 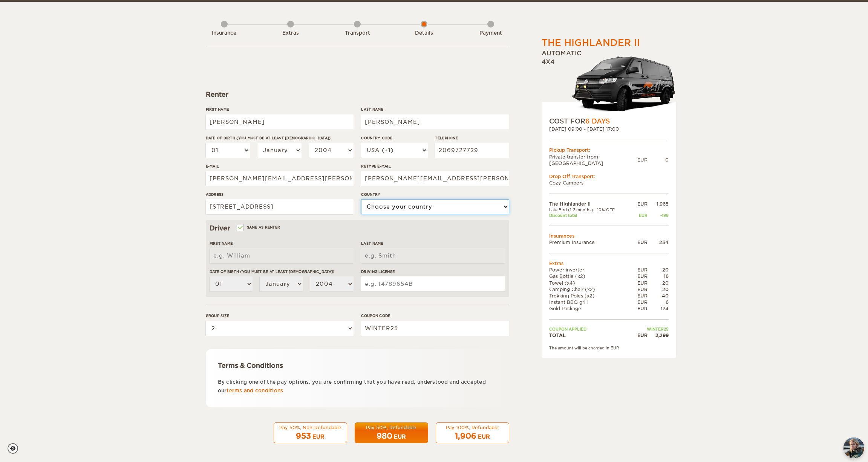 I want to click on span: 1,906, so click(x=466, y=436).